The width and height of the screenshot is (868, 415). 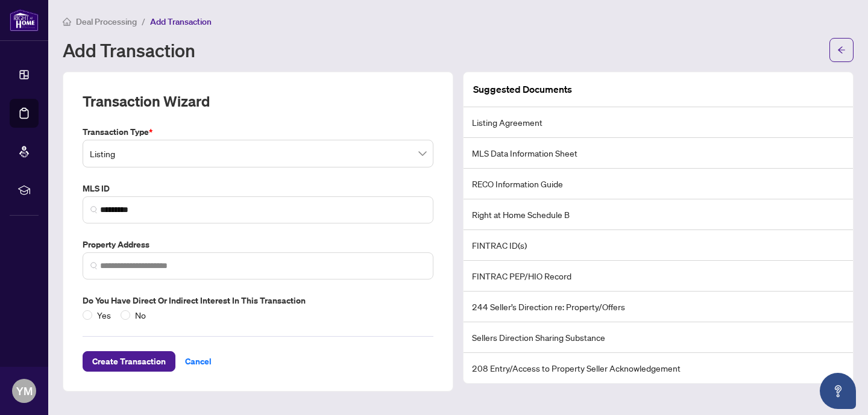 I want to click on span: Listing, so click(x=258, y=154).